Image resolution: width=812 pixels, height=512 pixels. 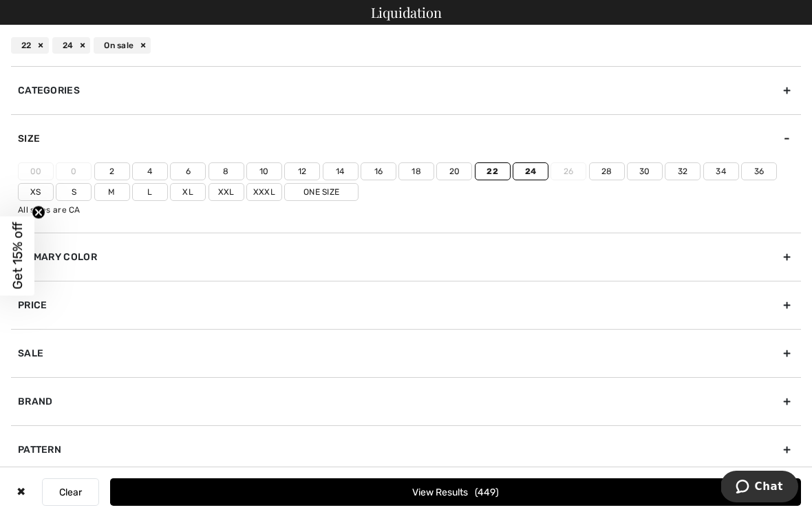 What do you see at coordinates (188, 171) in the screenshot?
I see `label: 6` at bounding box center [188, 171].